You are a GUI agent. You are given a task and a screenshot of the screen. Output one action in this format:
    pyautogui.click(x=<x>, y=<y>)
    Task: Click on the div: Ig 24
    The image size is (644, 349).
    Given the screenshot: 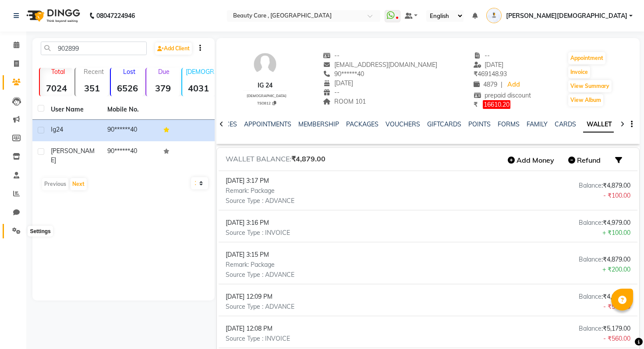 What is the action you would take?
    pyautogui.click(x=264, y=85)
    